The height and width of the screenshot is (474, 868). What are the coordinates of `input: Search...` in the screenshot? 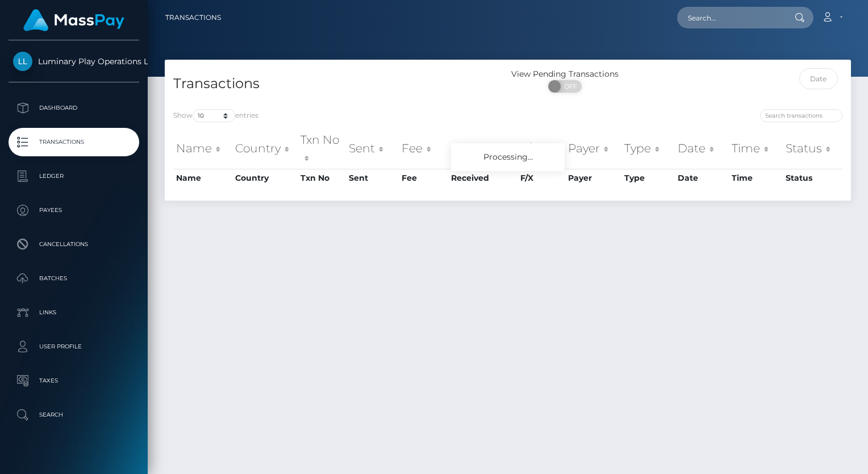 It's located at (730, 17).